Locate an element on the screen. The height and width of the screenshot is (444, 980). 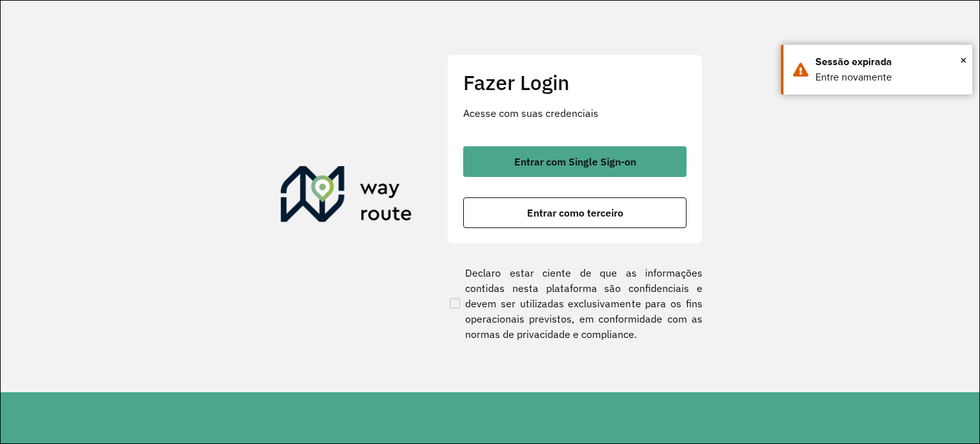
div: Sessão expirada is located at coordinates (889, 62).